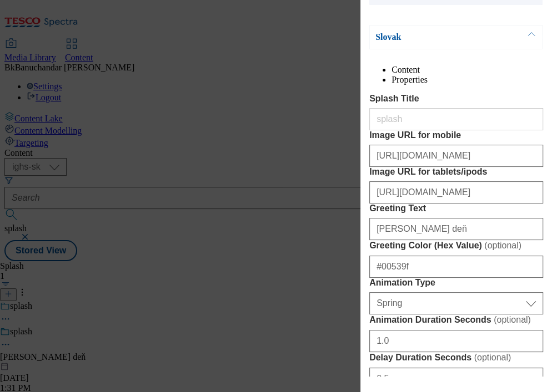 Image resolution: width=552 pixels, height=392 pixels. What do you see at coordinates (467, 80) in the screenshot?
I see `li: Properties` at bounding box center [467, 80].